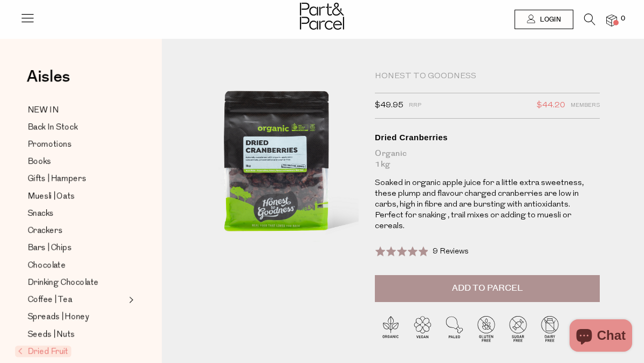 The height and width of the screenshot is (363, 644). What do you see at coordinates (53, 128) in the screenshot?
I see `span: Back In Stock` at bounding box center [53, 128].